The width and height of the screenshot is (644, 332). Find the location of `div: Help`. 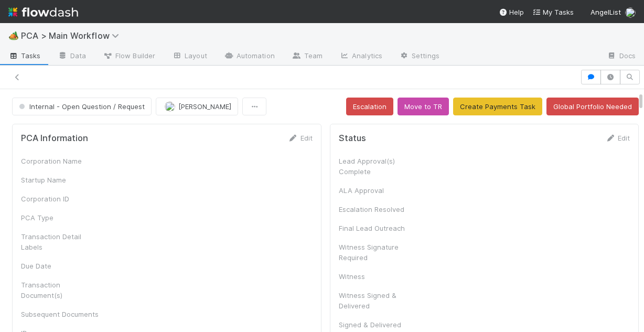

div: Help is located at coordinates (512, 12).